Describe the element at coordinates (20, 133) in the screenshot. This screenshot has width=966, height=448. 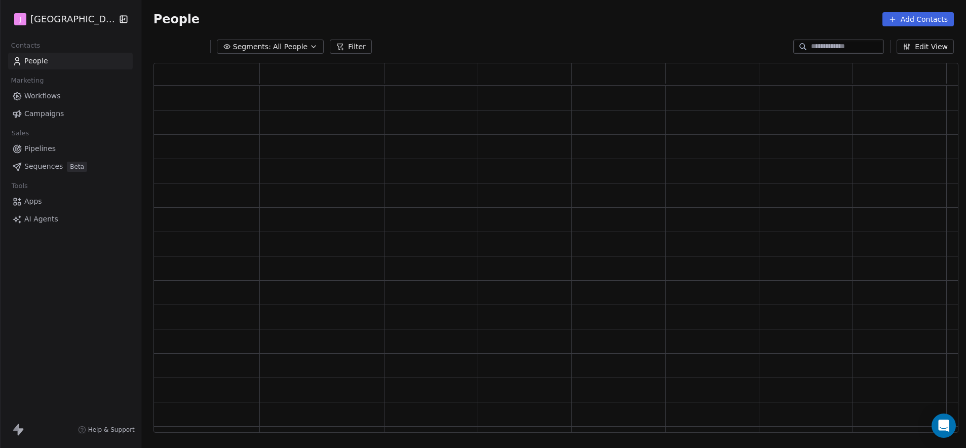
I see `span: Sales` at that location.